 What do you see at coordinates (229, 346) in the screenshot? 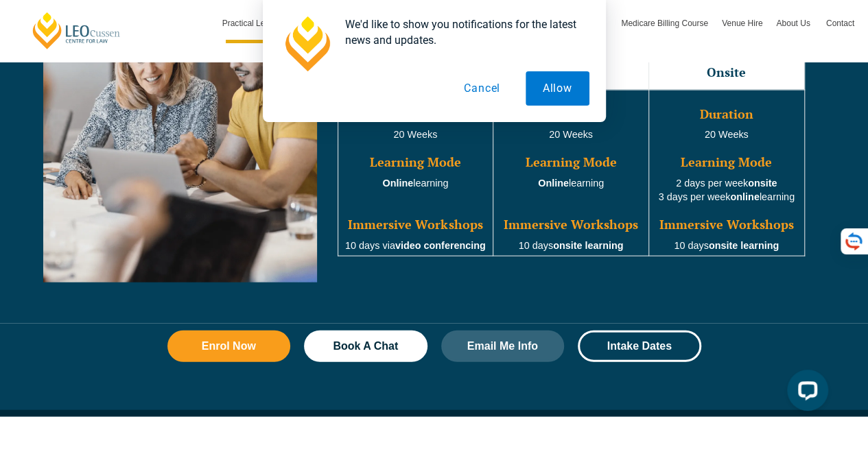
I see `a: Enrol Now` at bounding box center [229, 346].